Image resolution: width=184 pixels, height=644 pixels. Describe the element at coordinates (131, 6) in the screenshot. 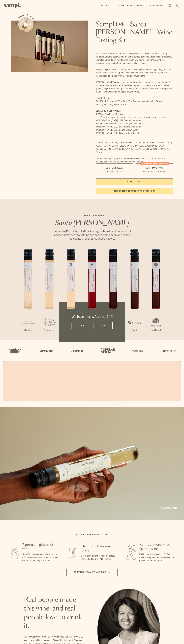

I see `a: Corporate Gifting` at that location.